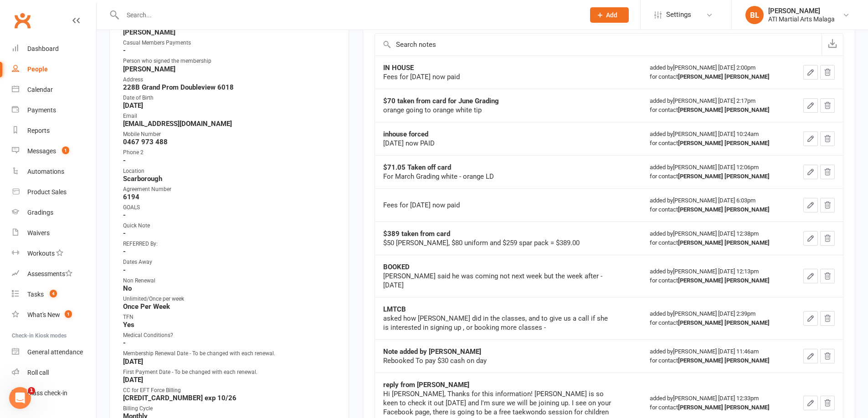 This screenshot has width=868, height=418. I want to click on div: Location, so click(229, 171).